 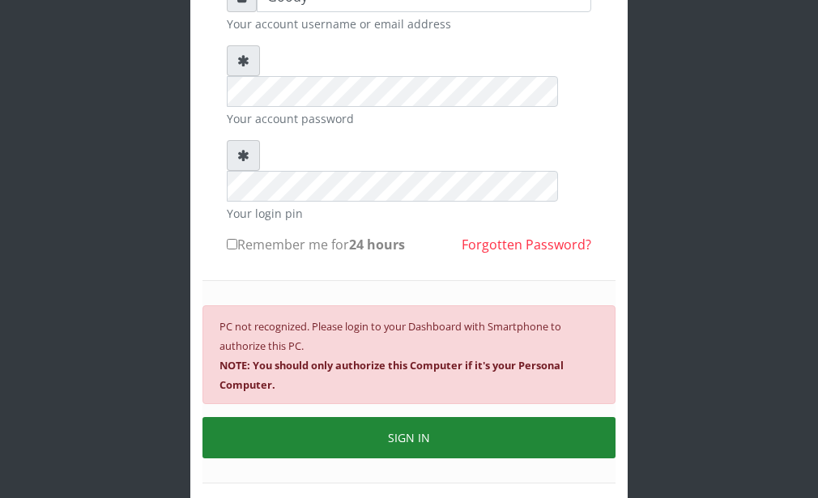 What do you see at coordinates (409, 118) in the screenshot?
I see `small: Your account password` at bounding box center [409, 118].